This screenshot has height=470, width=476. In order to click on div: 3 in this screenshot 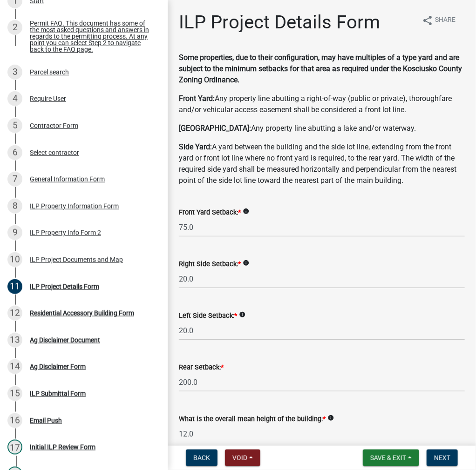, I will do `click(15, 72)`.